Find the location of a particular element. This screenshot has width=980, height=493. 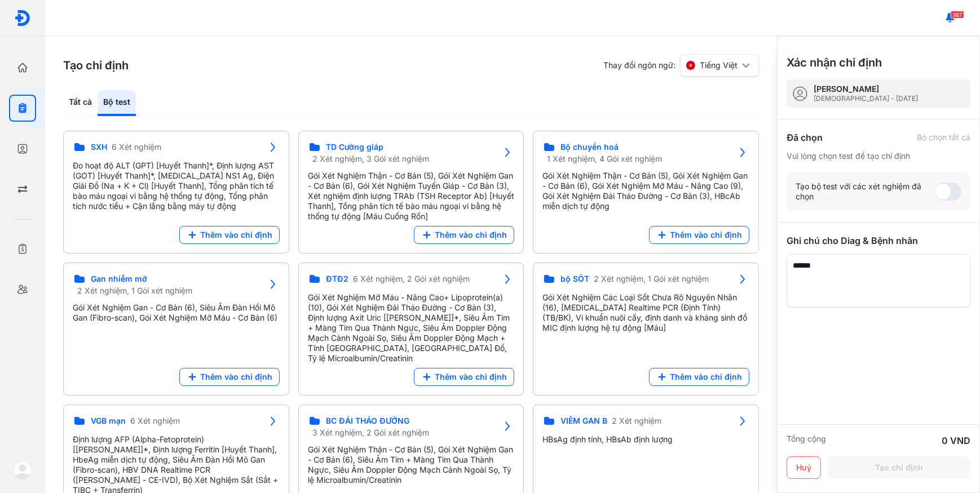

span: VGB mạn is located at coordinates (108, 421).